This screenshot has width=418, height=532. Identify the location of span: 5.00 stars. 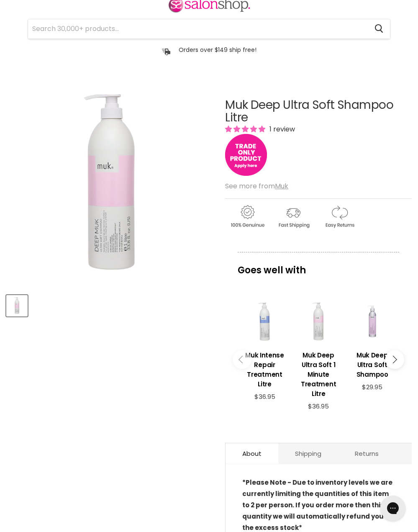
(246, 129).